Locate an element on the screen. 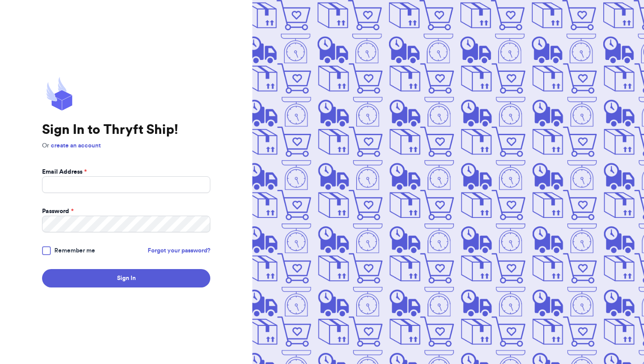 This screenshot has height=364, width=644. button: Sign In is located at coordinates (126, 279).